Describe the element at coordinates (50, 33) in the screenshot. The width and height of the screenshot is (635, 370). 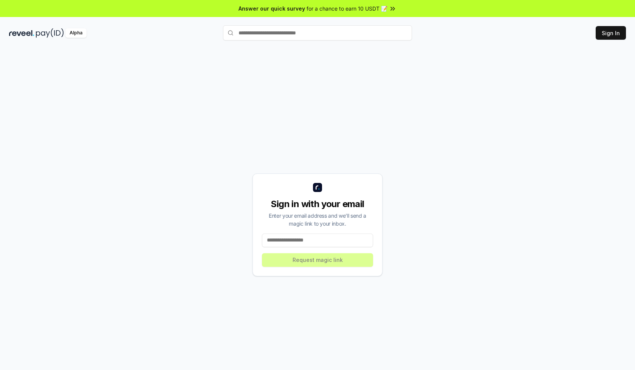
I see `img: pay_id` at that location.